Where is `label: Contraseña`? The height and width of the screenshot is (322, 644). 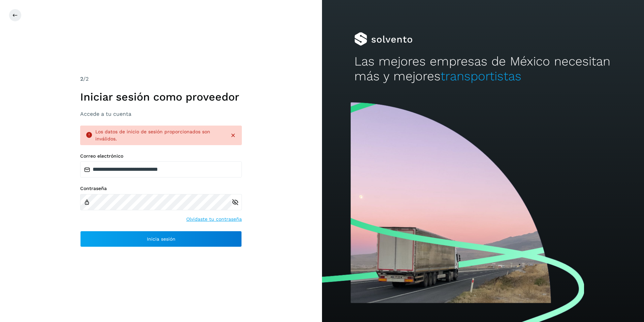
label: Contraseña is located at coordinates (161, 188).